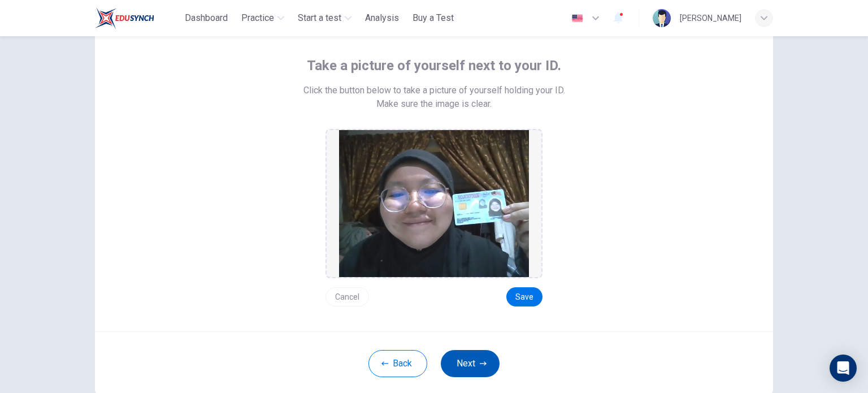 Image resolution: width=868 pixels, height=393 pixels. What do you see at coordinates (662, 18) in the screenshot?
I see `img: Profile picture` at bounding box center [662, 18].